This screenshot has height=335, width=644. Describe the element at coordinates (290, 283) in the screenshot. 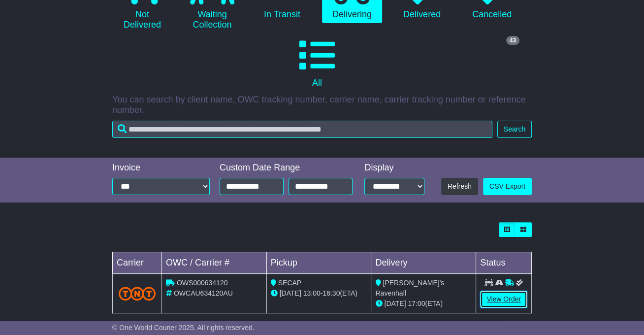

I see `span: SECAP` at that location.